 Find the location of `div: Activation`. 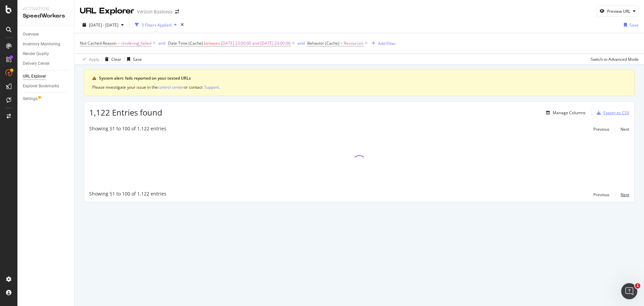

div: Activation is located at coordinates (46, 9).